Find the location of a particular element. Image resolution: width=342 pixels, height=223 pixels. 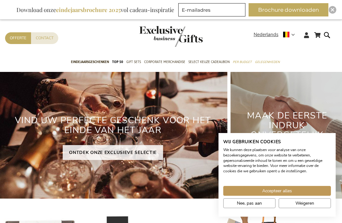

span: Nee, pas aan is located at coordinates (249, 203).